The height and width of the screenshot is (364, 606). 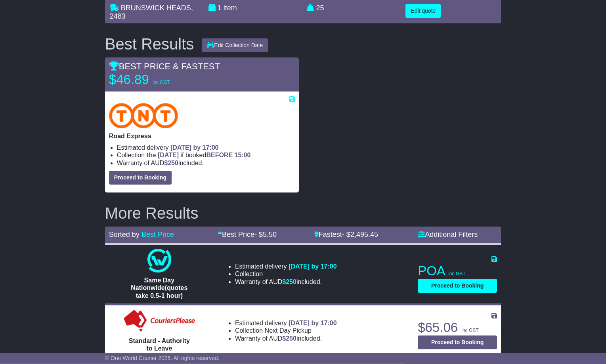 What do you see at coordinates (220, 8) in the screenshot?
I see `span: 1` at bounding box center [220, 8].